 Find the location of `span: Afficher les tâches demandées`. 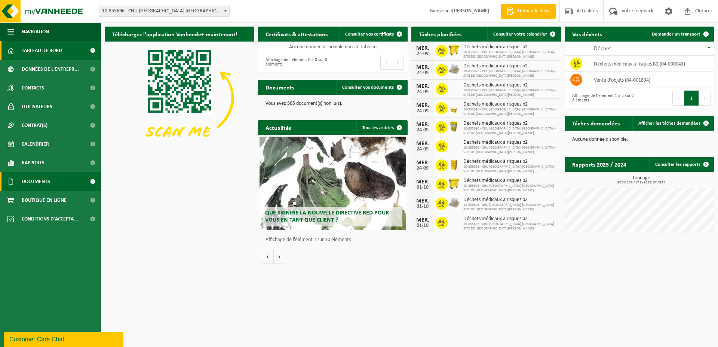

span: Afficher les tâches demandées is located at coordinates (669, 123).